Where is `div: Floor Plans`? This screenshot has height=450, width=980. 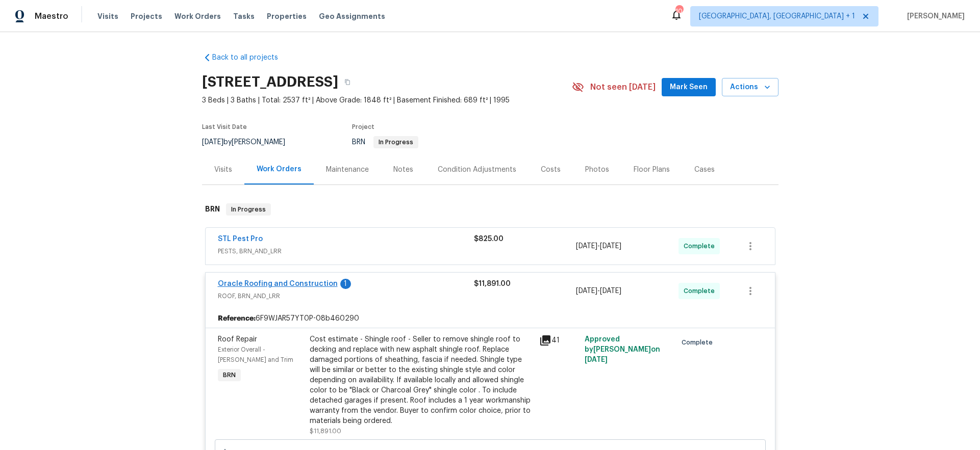 div: Floor Plans is located at coordinates (652, 170).